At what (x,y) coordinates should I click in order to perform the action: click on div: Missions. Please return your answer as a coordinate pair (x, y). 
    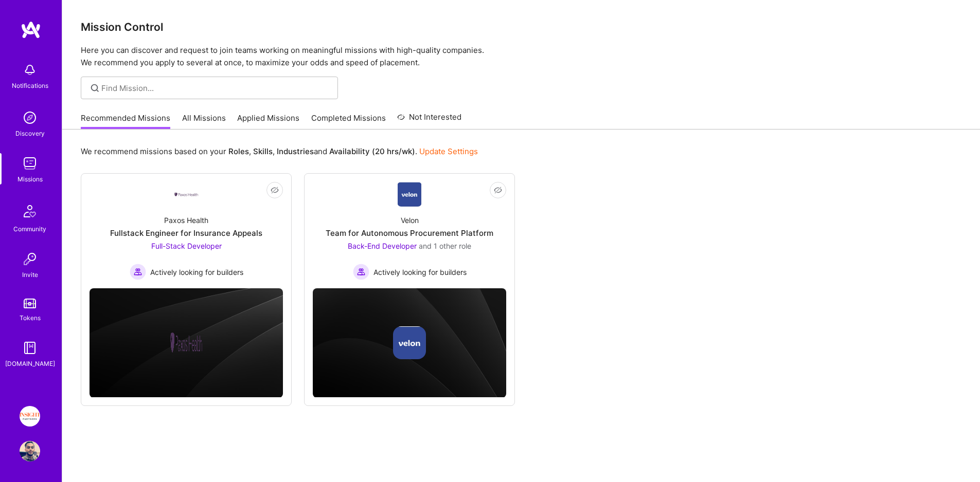
    Looking at the image, I should click on (30, 179).